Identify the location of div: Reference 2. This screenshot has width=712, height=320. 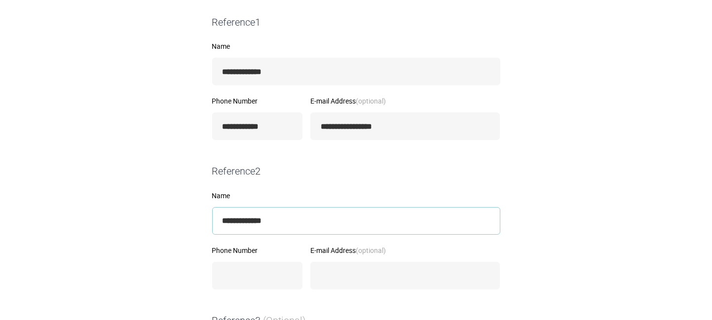
(356, 171).